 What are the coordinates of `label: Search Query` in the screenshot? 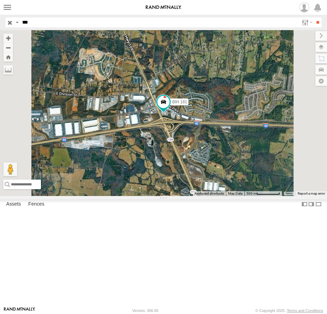 It's located at (17, 22).